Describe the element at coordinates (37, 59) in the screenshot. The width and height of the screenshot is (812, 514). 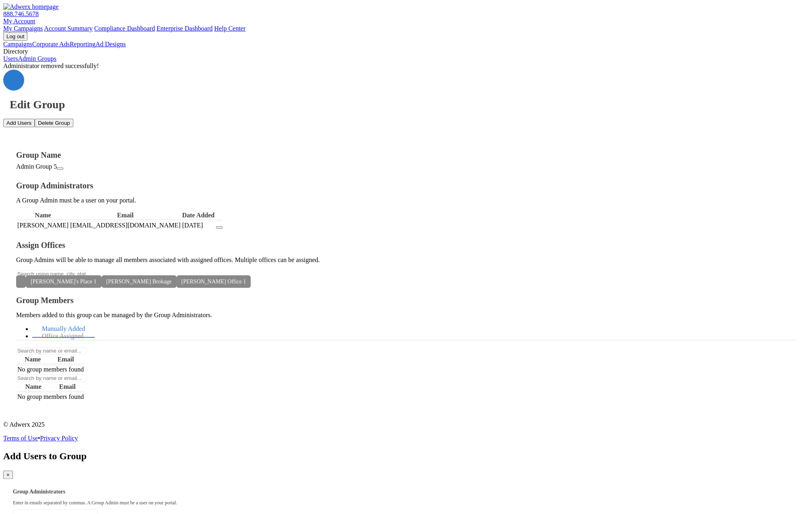
I see `a: Admin Groups` at that location.